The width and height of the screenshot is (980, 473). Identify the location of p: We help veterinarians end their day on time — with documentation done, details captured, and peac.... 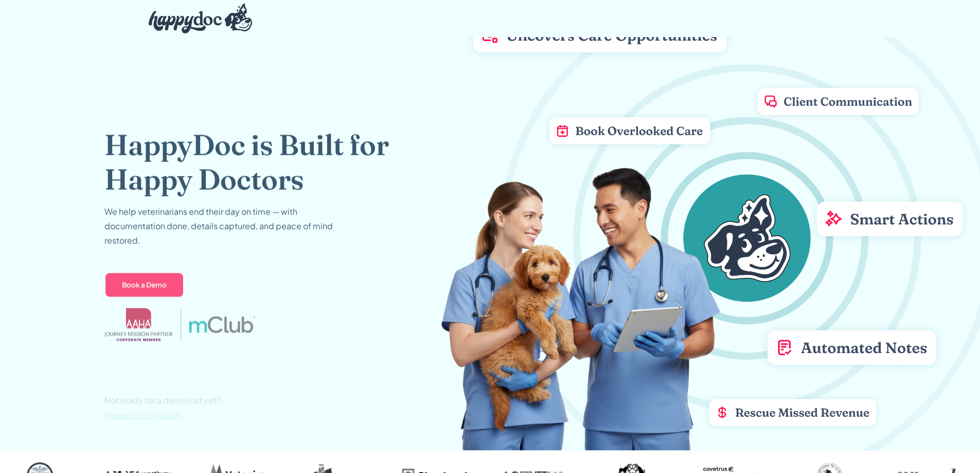
(228, 226).